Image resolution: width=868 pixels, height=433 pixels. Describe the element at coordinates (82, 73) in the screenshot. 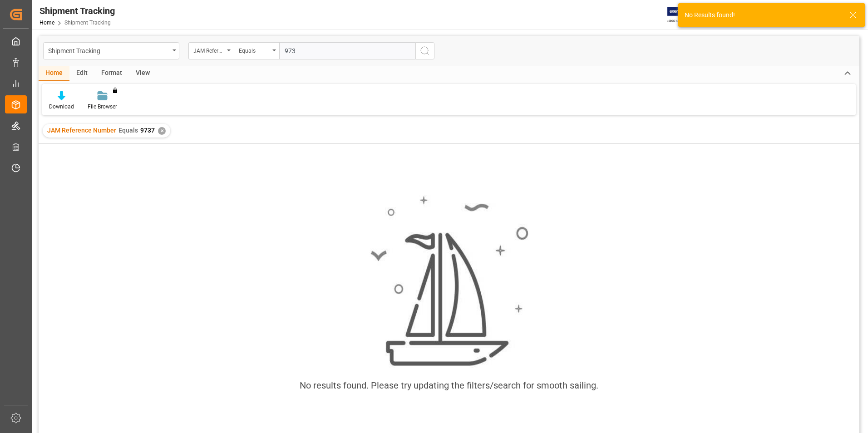

I see `div: Edit` at that location.